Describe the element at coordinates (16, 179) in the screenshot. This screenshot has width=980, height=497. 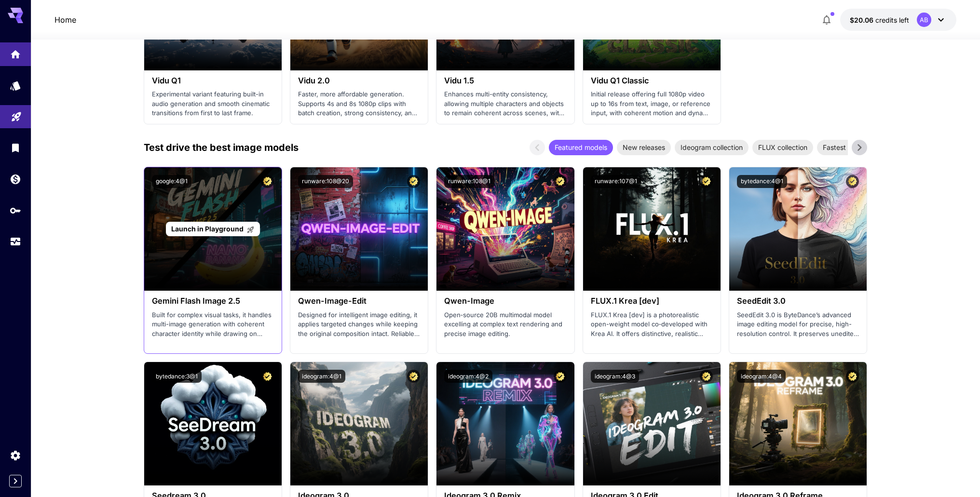
I see `div: Wallet` at that location.